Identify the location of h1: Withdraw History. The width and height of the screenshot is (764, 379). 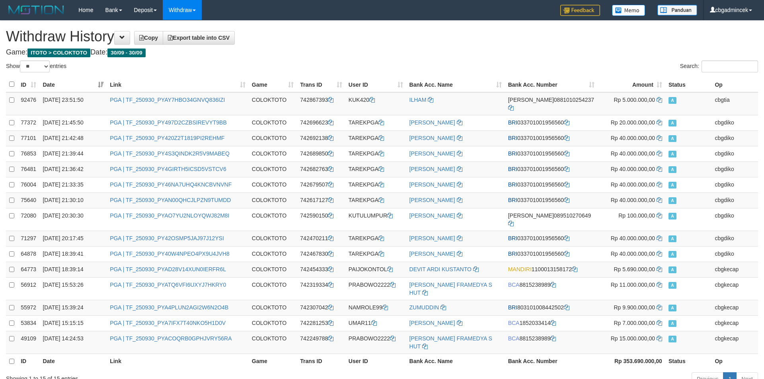
(382, 37).